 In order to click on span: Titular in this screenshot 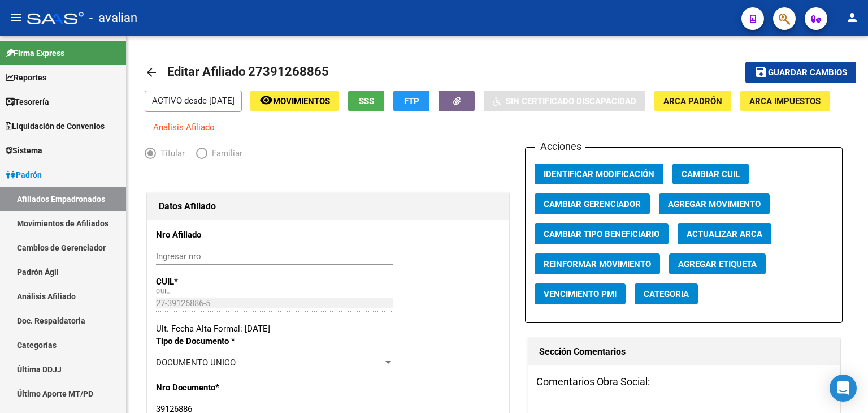, I will do `click(170, 153)`.